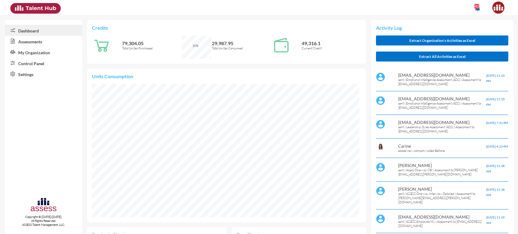 The height and width of the screenshot is (234, 518). Describe the element at coordinates (442, 151) in the screenshot. I see `p: added new company called Beltone` at that location.